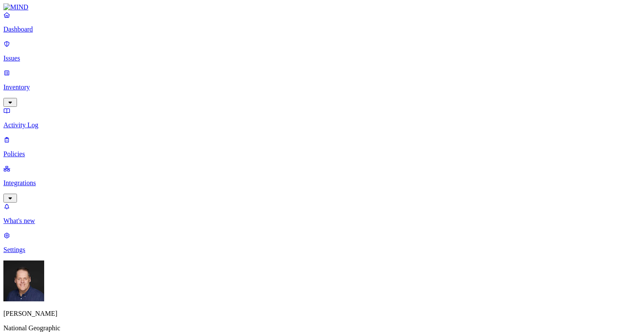 The height and width of the screenshot is (332, 644). Describe the element at coordinates (322, 118) in the screenshot. I see `a: Activity Log` at that location.